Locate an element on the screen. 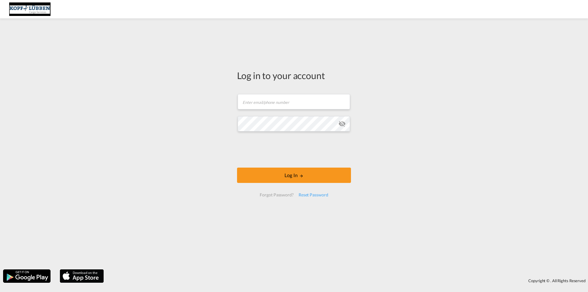  img: 25cf3bb0aafc11ee9c4fdbd399af7748.JPG is located at coordinates (30, 9).